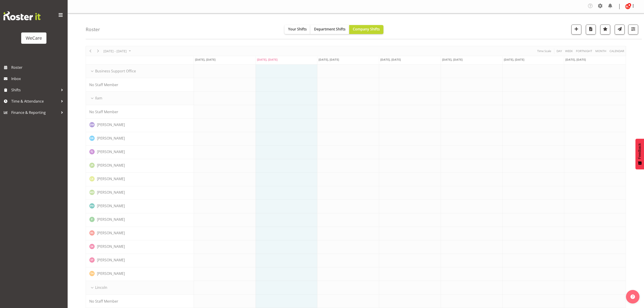  I want to click on button: Download a PDF of the roster according to the set date range., so click(591, 29).